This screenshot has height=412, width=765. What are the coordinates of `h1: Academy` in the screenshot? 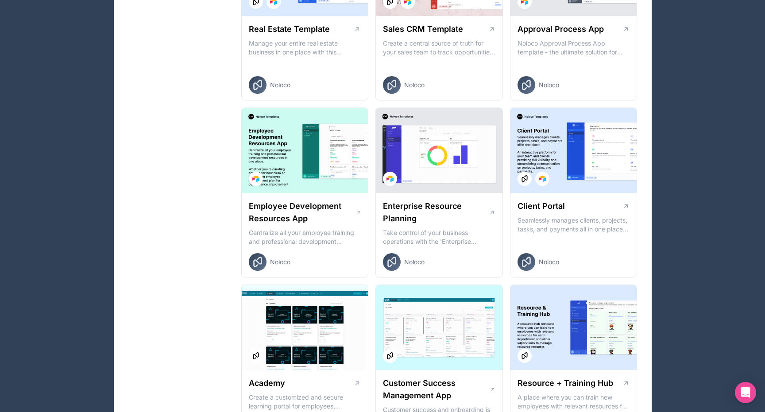 It's located at (267, 383).